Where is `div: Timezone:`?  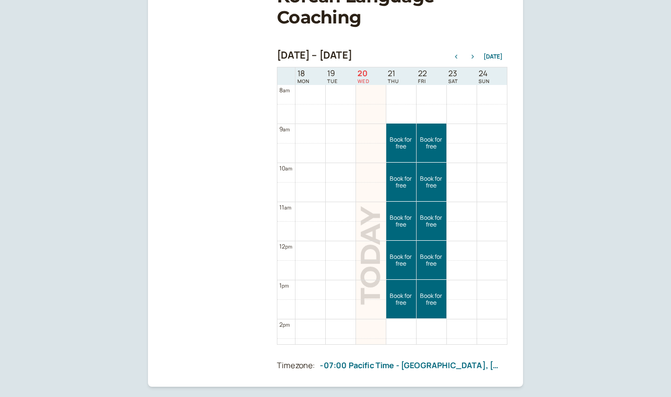
div: Timezone: is located at coordinates (296, 366).